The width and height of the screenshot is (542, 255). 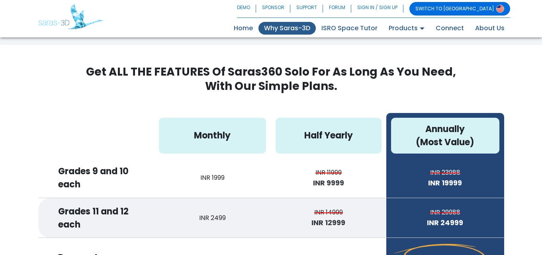 What do you see at coordinates (71, 17) in the screenshot?
I see `img: Saras 3D` at bounding box center [71, 17].